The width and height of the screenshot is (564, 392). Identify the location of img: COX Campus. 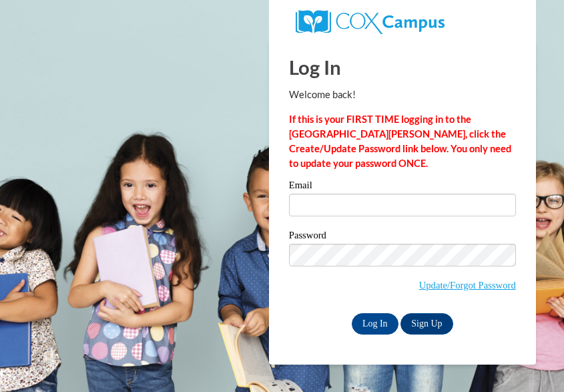
(370, 22).